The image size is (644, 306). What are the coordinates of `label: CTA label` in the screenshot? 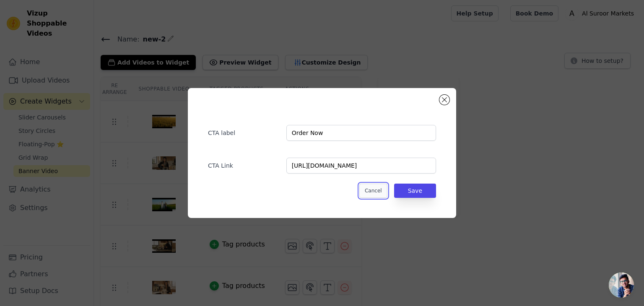 It's located at (243, 131).